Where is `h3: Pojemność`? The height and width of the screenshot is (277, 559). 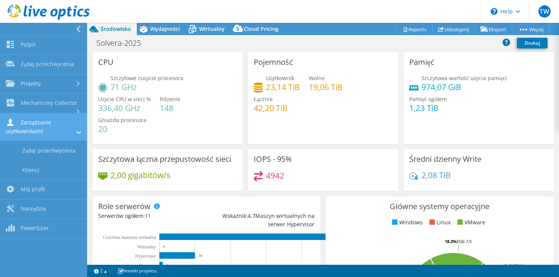 h3: Pojemność is located at coordinates (273, 62).